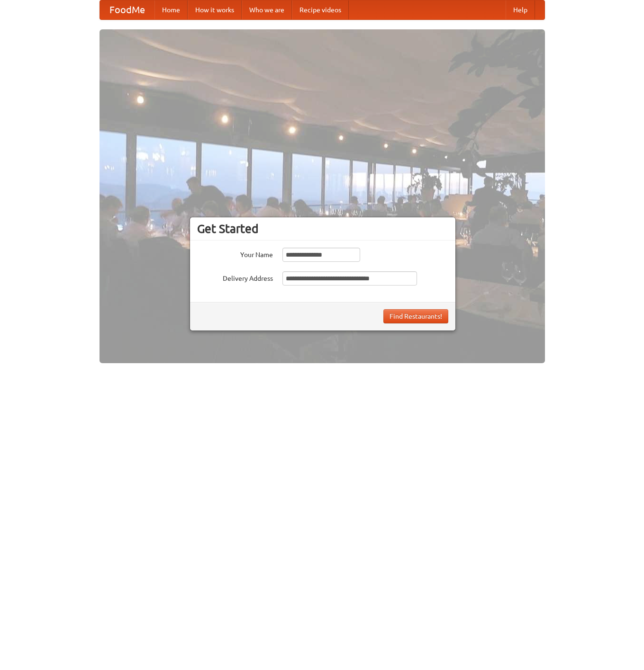 The height and width of the screenshot is (670, 644). Describe the element at coordinates (235, 253) in the screenshot. I see `label: Your Name` at that location.